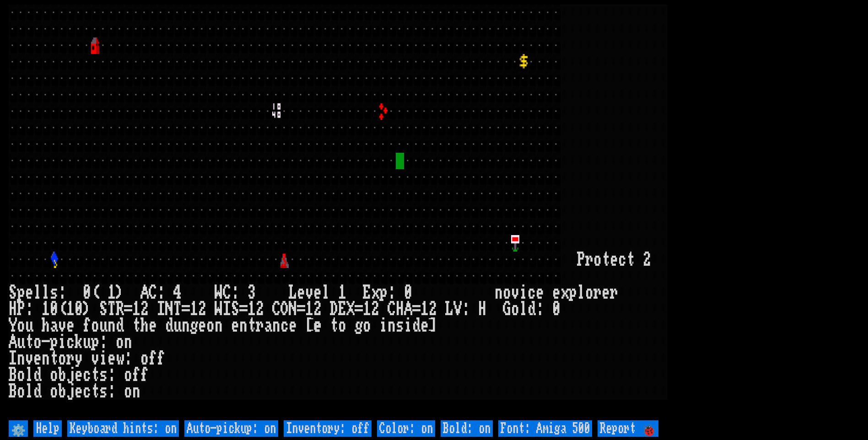  I want to click on div: g, so click(359, 326).